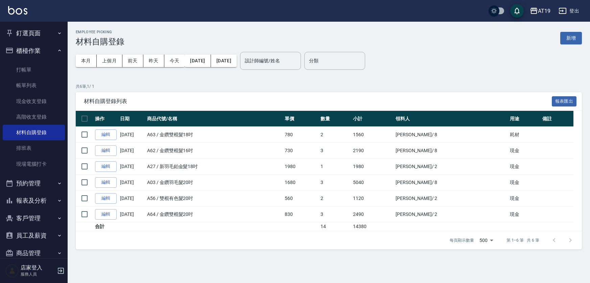  Describe the element at coordinates (106, 226) in the screenshot. I see `td: 合計` at that location.